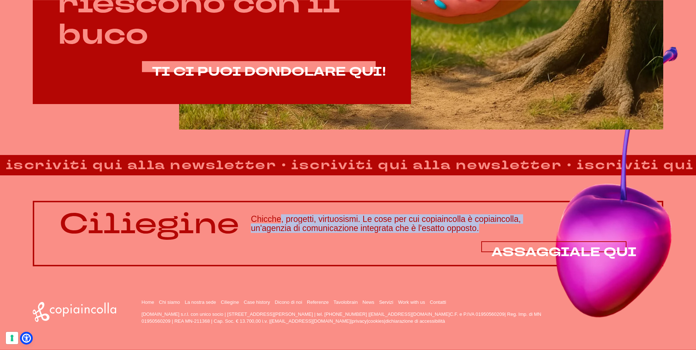  I want to click on h3: Chicche, progetti, virtuosismi. Le cose per cui copiaincolla è copiaincolla, un'agenzia di comuni..., so click(443, 224).